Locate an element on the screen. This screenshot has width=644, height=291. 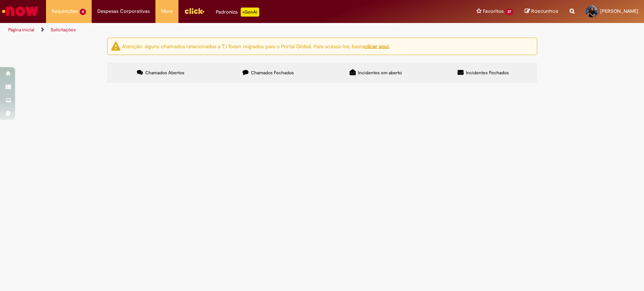
img: ServiceNow is located at coordinates (20, 11).